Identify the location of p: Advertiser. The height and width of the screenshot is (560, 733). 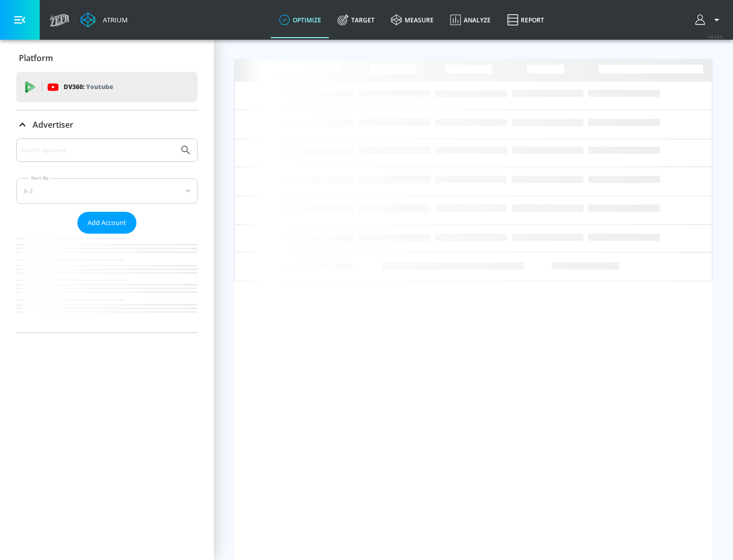
(53, 125).